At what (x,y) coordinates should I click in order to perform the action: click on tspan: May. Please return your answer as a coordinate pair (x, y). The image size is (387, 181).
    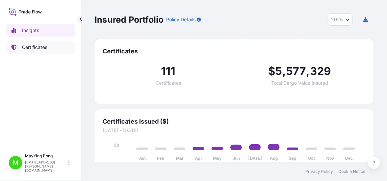
    Looking at the image, I should click on (217, 158).